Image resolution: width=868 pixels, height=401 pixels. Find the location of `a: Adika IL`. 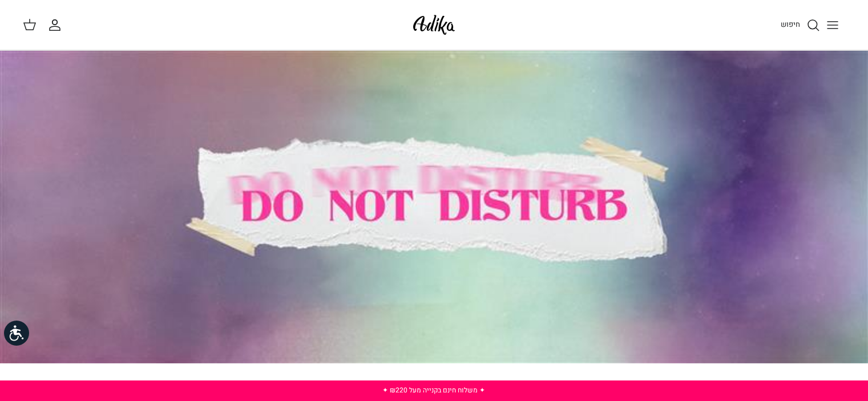

a: Adika IL is located at coordinates (434, 25).